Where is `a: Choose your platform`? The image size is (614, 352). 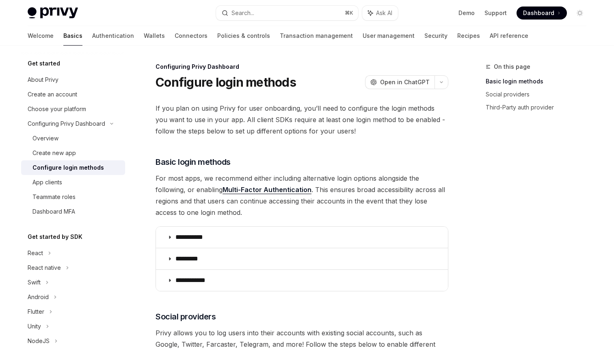
a: Choose your platform is located at coordinates (73, 109).